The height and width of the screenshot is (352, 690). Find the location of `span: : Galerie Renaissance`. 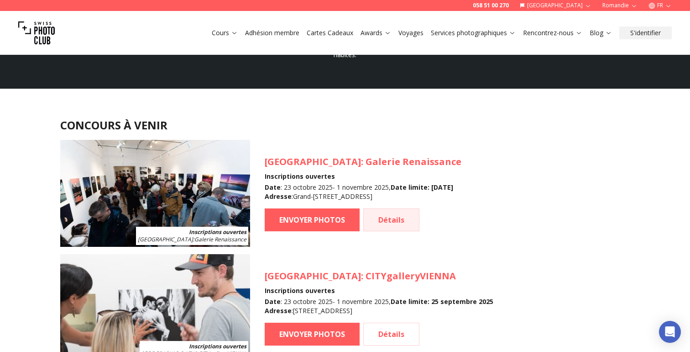

span: : Galerie Renaissance is located at coordinates (192, 239).